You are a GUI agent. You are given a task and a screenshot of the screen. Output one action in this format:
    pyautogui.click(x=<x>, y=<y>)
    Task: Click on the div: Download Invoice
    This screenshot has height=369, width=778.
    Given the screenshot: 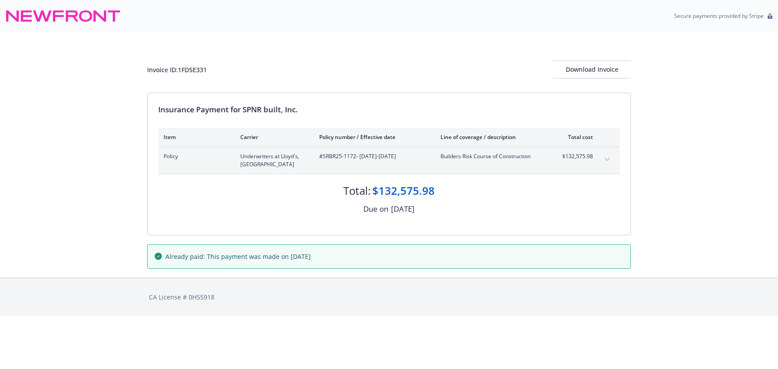 What is the action you would take?
    pyautogui.click(x=592, y=70)
    